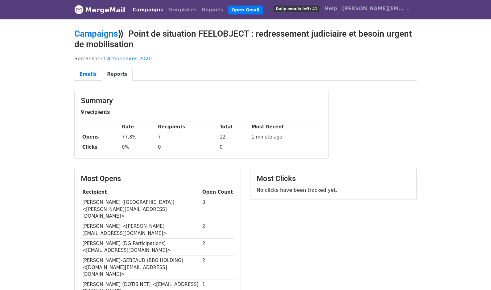  What do you see at coordinates (187, 127) in the screenshot?
I see `th: Recipients` at bounding box center [187, 127].